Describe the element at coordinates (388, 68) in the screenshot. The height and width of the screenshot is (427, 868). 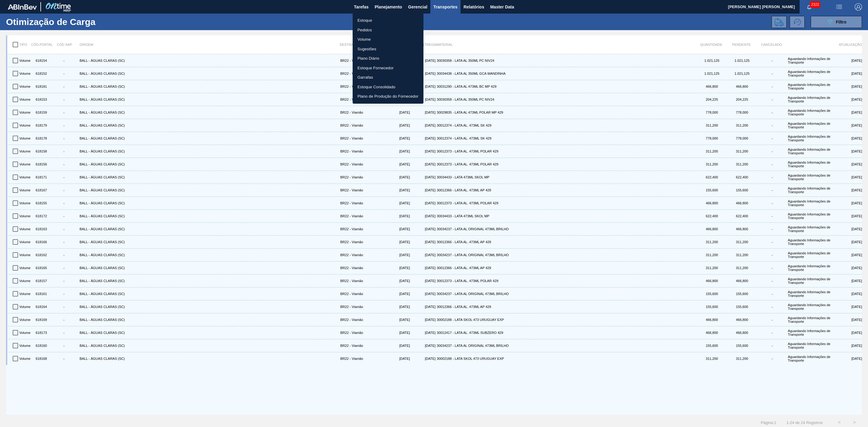
I see `li: Estoque Fornecedor` at that location.